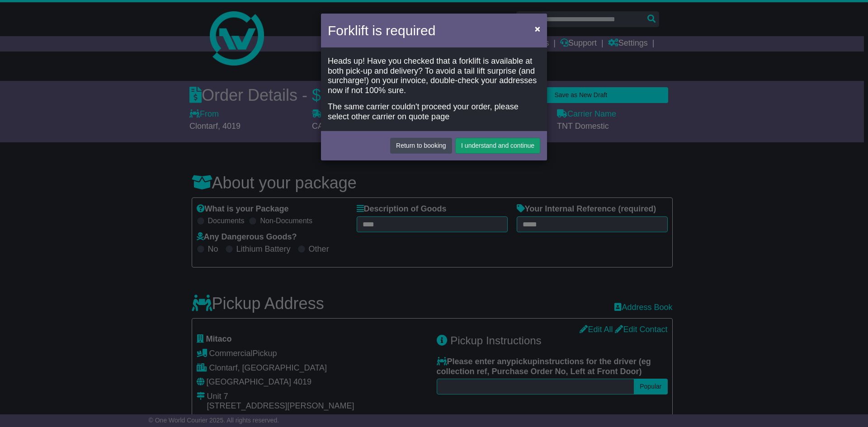 The height and width of the screenshot is (427, 868). What do you see at coordinates (421, 145) in the screenshot?
I see `button: Return to booking` at bounding box center [421, 145].